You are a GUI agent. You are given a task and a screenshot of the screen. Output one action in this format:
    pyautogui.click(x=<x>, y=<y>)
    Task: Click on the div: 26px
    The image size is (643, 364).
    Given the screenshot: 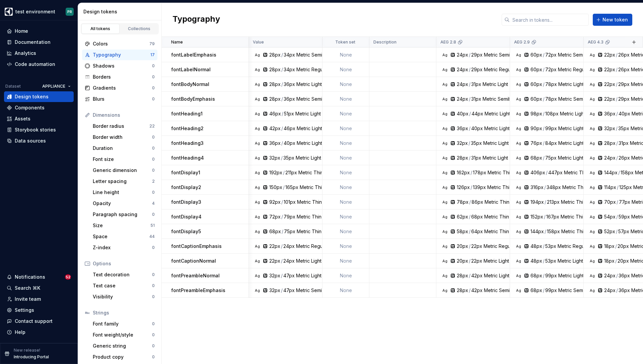 What is the action you would take?
    pyautogui.click(x=624, y=69)
    